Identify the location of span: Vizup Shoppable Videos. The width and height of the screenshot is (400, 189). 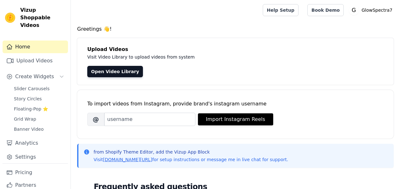
(43, 18).